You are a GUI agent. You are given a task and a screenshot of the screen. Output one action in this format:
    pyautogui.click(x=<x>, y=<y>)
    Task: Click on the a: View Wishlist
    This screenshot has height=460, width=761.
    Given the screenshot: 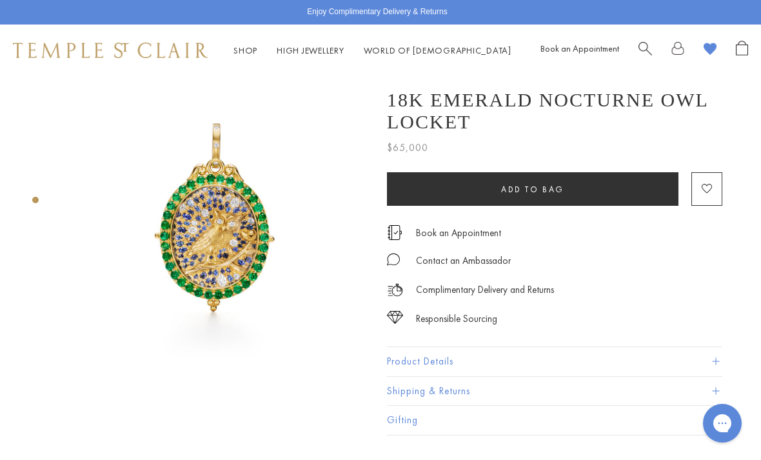 What is the action you would take?
    pyautogui.click(x=710, y=50)
    